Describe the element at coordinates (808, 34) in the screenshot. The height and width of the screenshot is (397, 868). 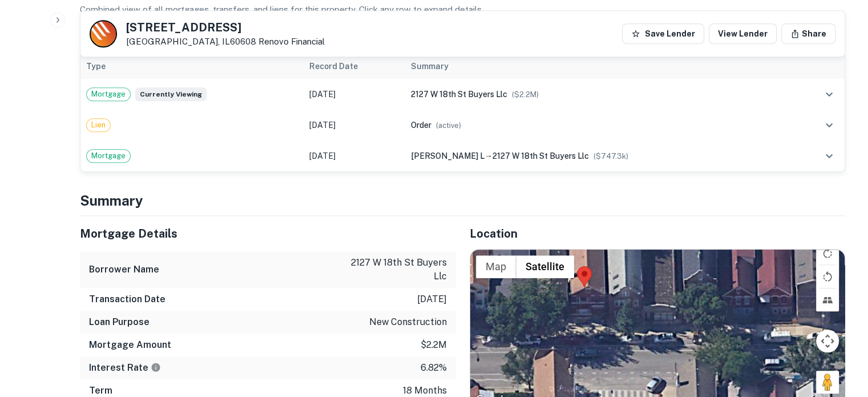
I see `button: Share` at that location.